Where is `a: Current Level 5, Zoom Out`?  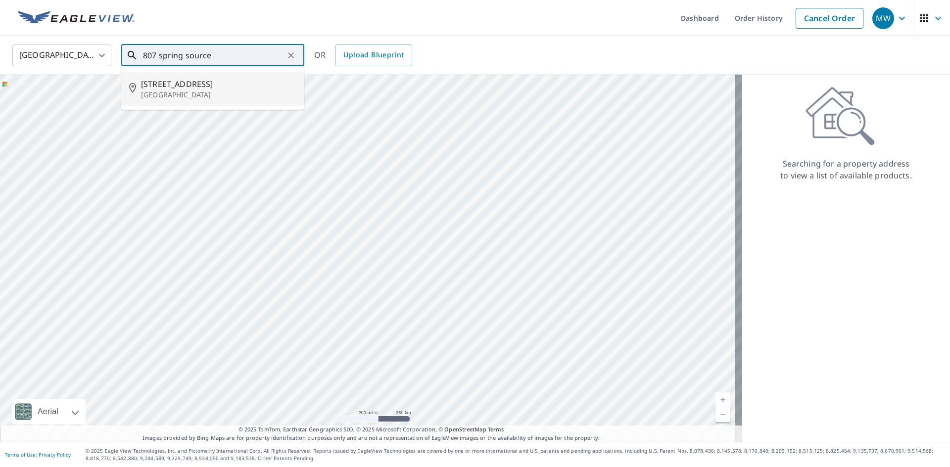
a: Current Level 5, Zoom Out is located at coordinates (723, 415).